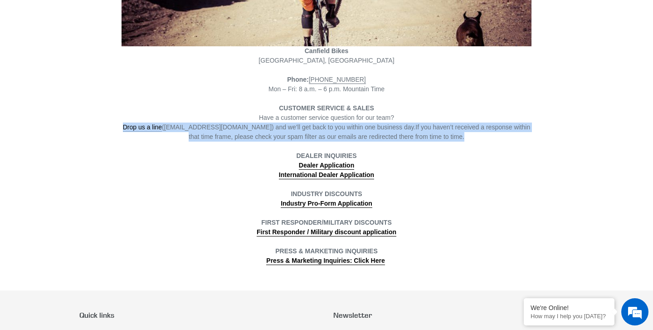  Describe the element at coordinates (326, 251) in the screenshot. I see `strong: PRESS & MARKETING INQUIRIES` at that location.